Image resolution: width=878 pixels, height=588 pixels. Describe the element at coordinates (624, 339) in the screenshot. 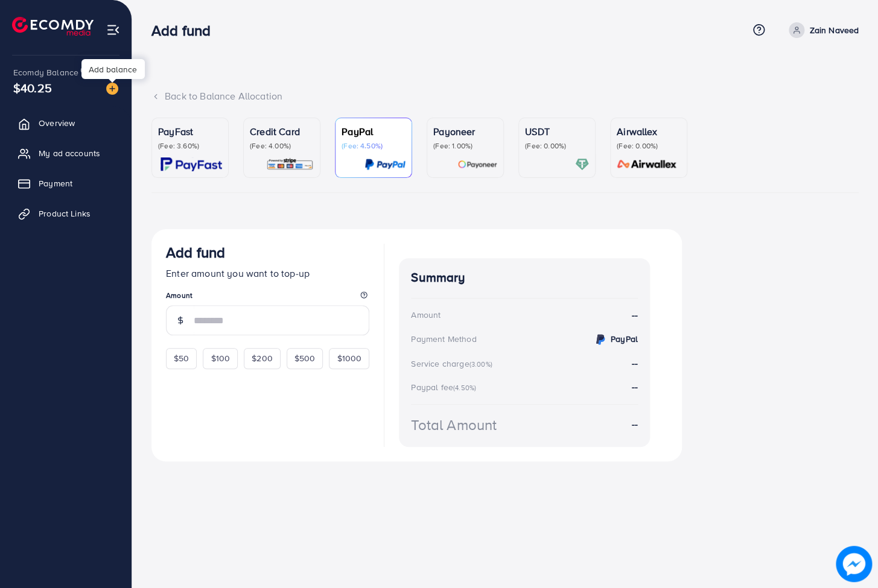

I see `strong: PayPal` at that location.